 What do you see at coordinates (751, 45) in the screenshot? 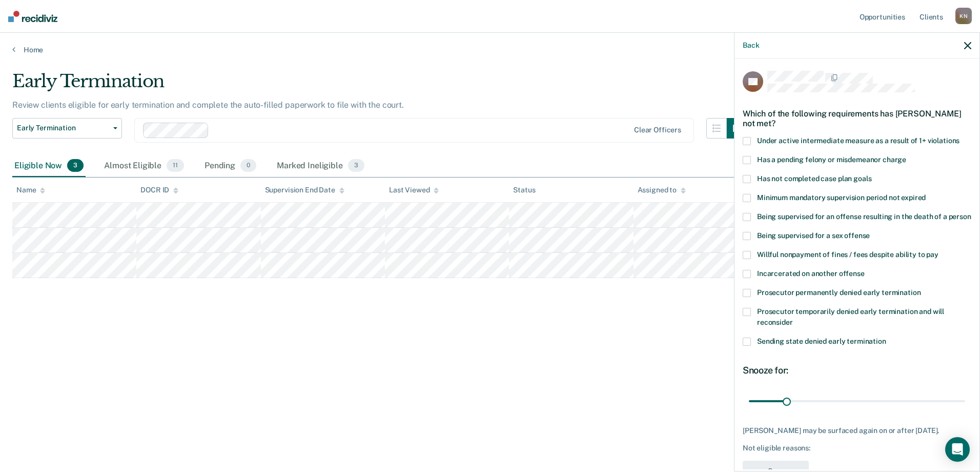
I see `button: Back` at bounding box center [751, 45].